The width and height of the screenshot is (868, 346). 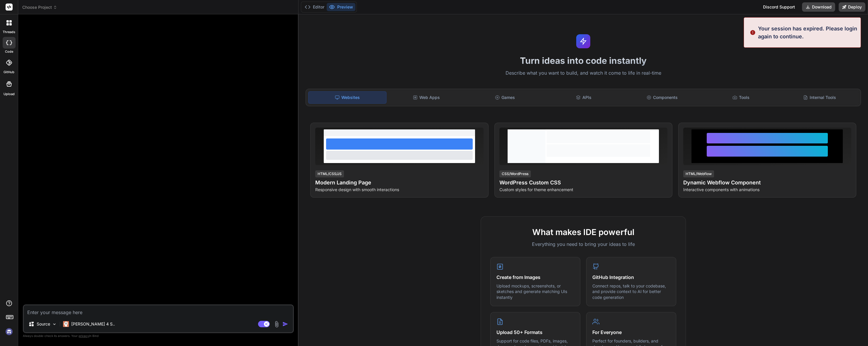 What do you see at coordinates (329, 174) in the screenshot?
I see `div: HTML/CSS/JS` at bounding box center [329, 174].